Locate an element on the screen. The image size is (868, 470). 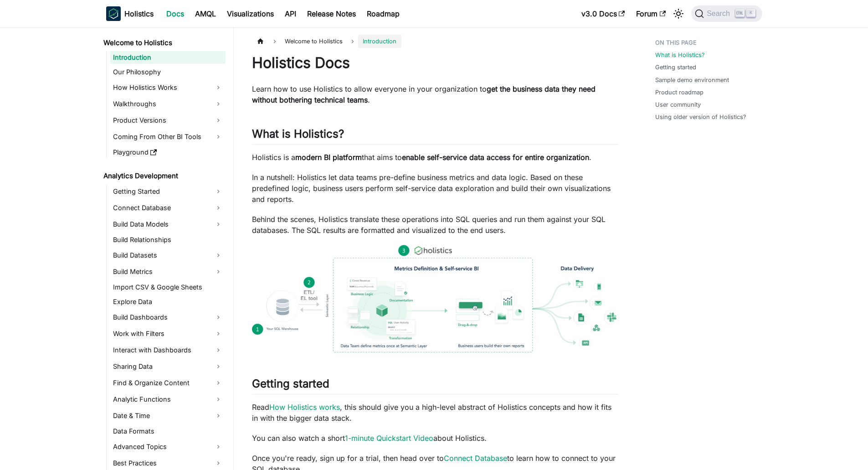
a: Build Dashboards is located at coordinates (168, 317).